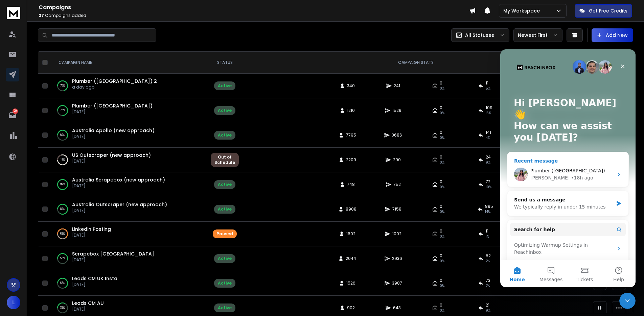  Describe the element at coordinates (41, 15) in the screenshot. I see `span: 27` at that location.